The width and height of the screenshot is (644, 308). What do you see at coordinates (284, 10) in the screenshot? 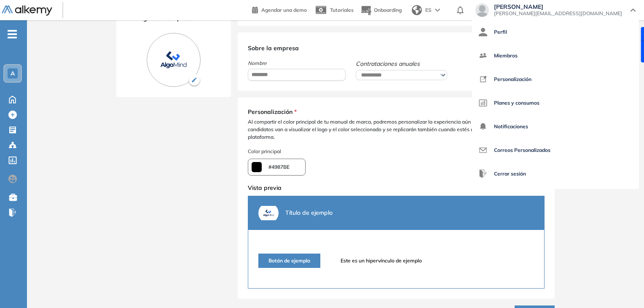
I see `span: Agendar una demo` at bounding box center [284, 10].